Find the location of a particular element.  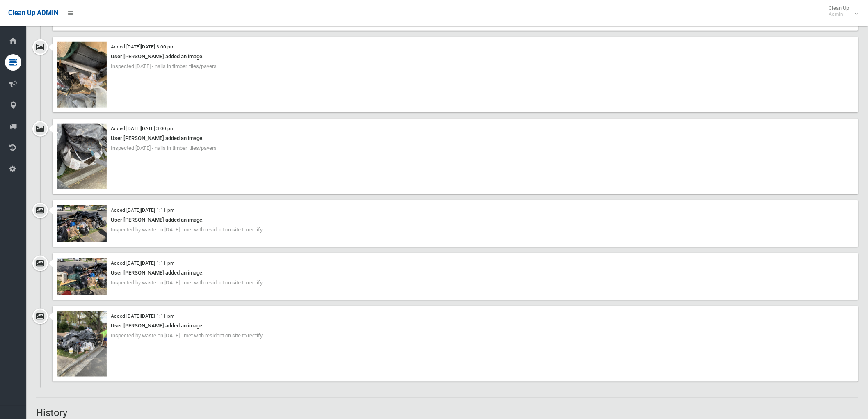

img: 0a51b262-4b25-44f3-b69e-d07c4491ec01.jpg is located at coordinates (82, 224).